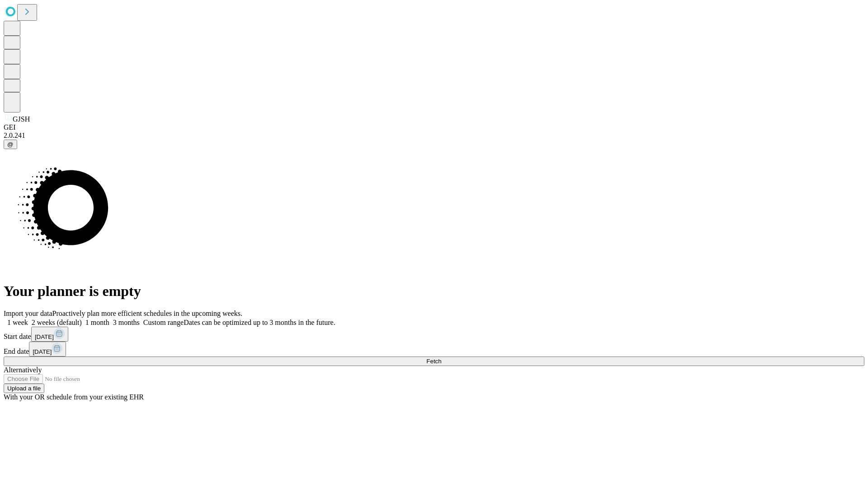 This screenshot has height=488, width=868. Describe the element at coordinates (434, 349) in the screenshot. I see `div: End date` at that location.